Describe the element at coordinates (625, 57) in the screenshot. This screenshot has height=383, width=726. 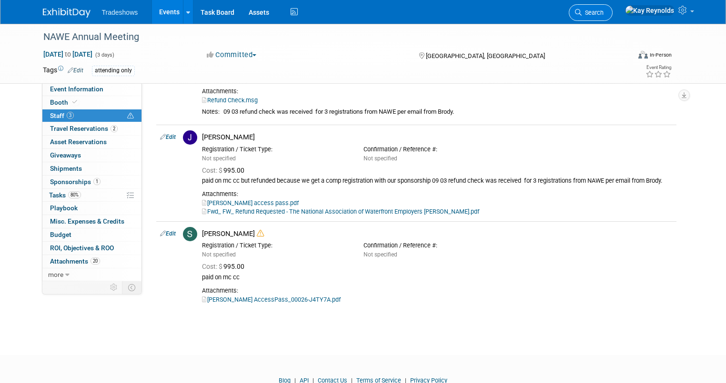
I see `div: Event Format` at that location.